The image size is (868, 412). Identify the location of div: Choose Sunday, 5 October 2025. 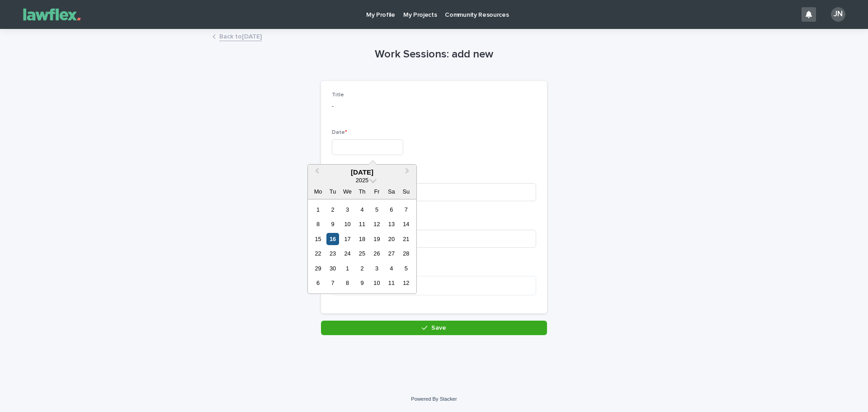
(406, 268).